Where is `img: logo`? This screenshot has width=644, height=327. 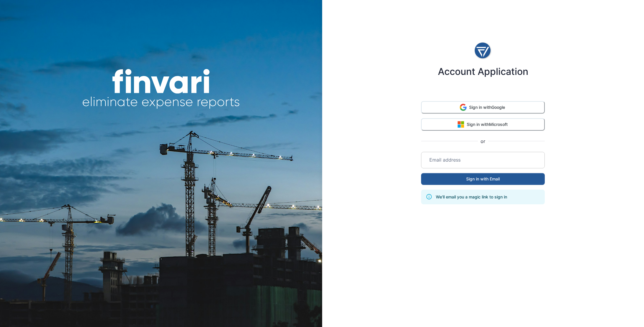 img: logo is located at coordinates (483, 51).